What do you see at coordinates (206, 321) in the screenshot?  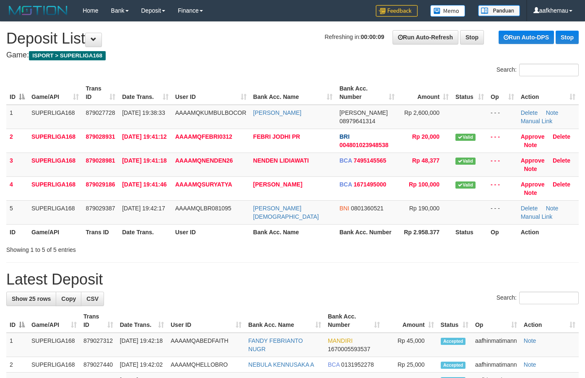 I see `th: User ID: activate to sort column ascending` at bounding box center [206, 321].